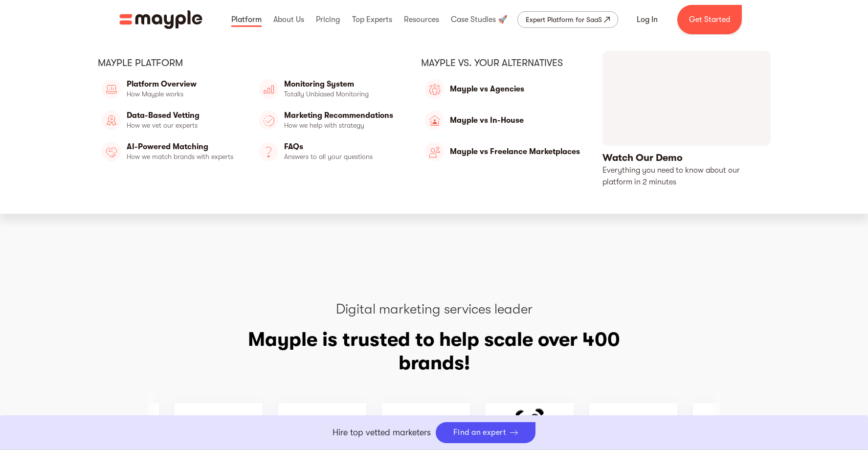 The image size is (868, 450). Describe the element at coordinates (161, 20) in the screenshot. I see `a: home` at that location.